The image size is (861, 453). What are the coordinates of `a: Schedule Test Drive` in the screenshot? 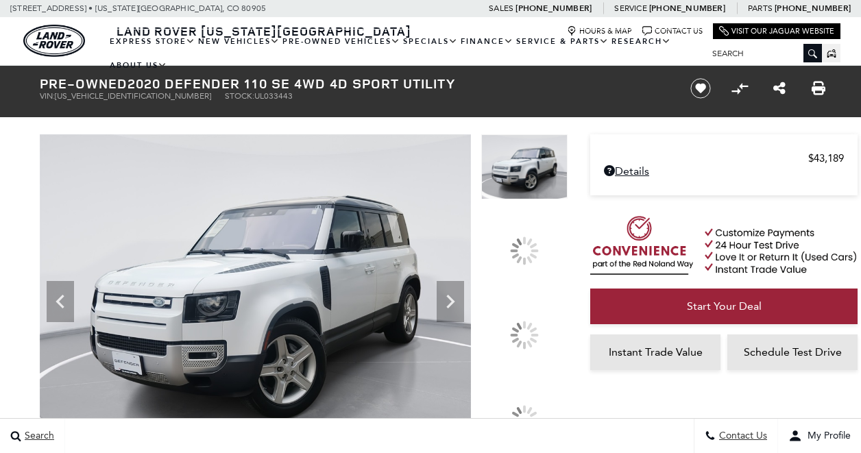 It's located at (792, 352).